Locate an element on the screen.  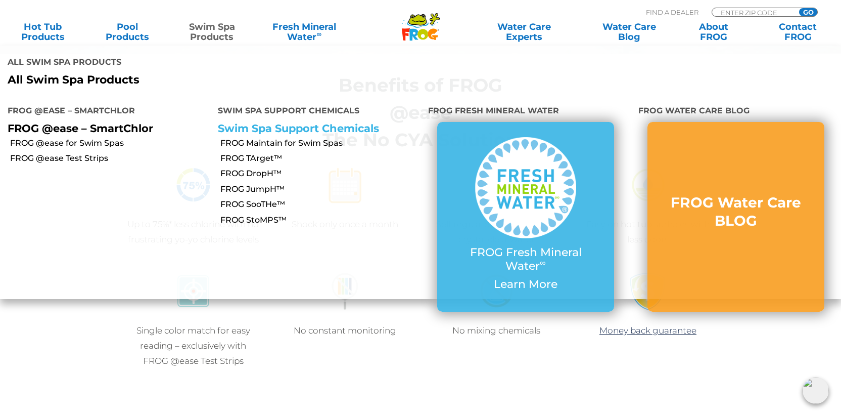
p: No constant monitoring is located at coordinates (345, 330).